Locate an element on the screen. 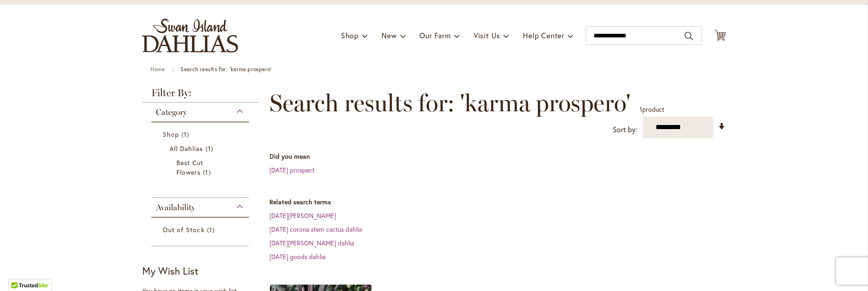  span: Category is located at coordinates (171, 112).